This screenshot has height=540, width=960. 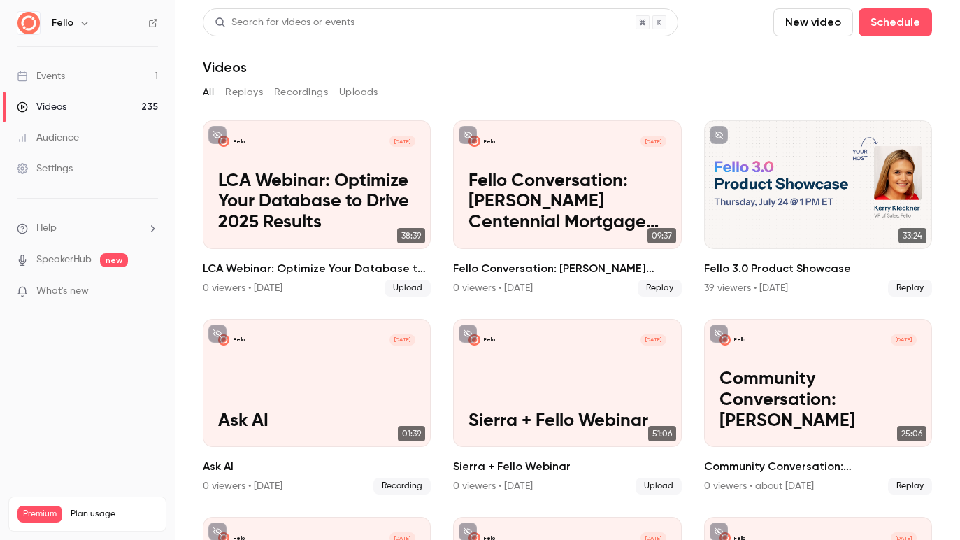 I want to click on li: Fello 3.0 Product Showcase, so click(x=818, y=208).